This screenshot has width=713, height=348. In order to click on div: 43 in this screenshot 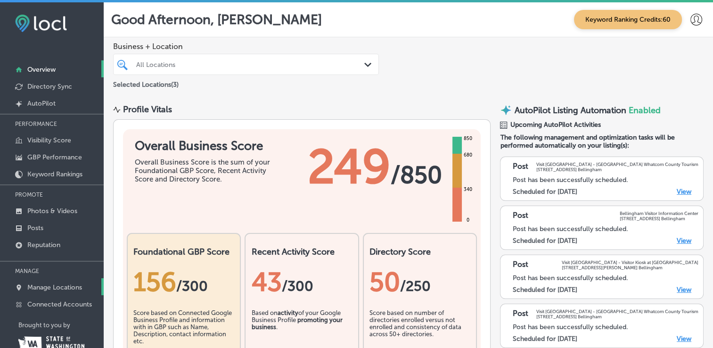, I will do `click(302, 282)`.